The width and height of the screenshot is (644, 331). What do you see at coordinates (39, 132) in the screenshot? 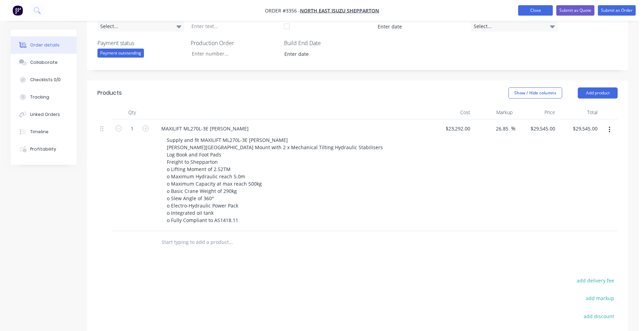
I see `div: Timeline` at bounding box center [39, 132].